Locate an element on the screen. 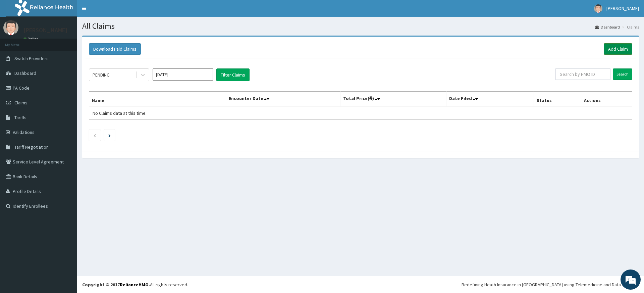  th: Status is located at coordinates (557, 99).